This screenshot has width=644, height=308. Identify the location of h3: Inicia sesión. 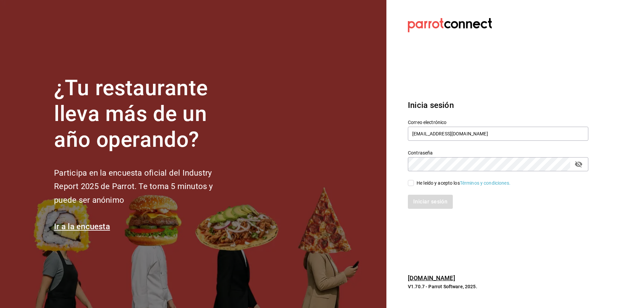
(498, 106).